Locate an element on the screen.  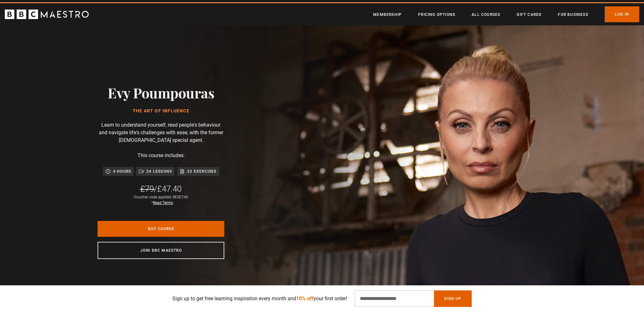
span: £79 is located at coordinates (147, 189).